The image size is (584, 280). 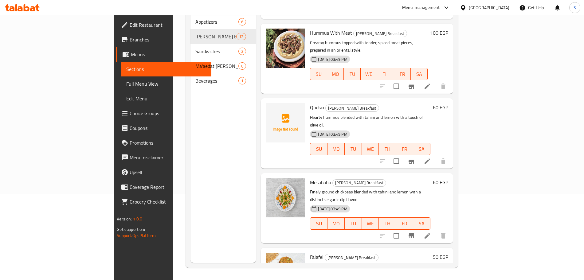 I want to click on a: Coupons, so click(x=163, y=128).